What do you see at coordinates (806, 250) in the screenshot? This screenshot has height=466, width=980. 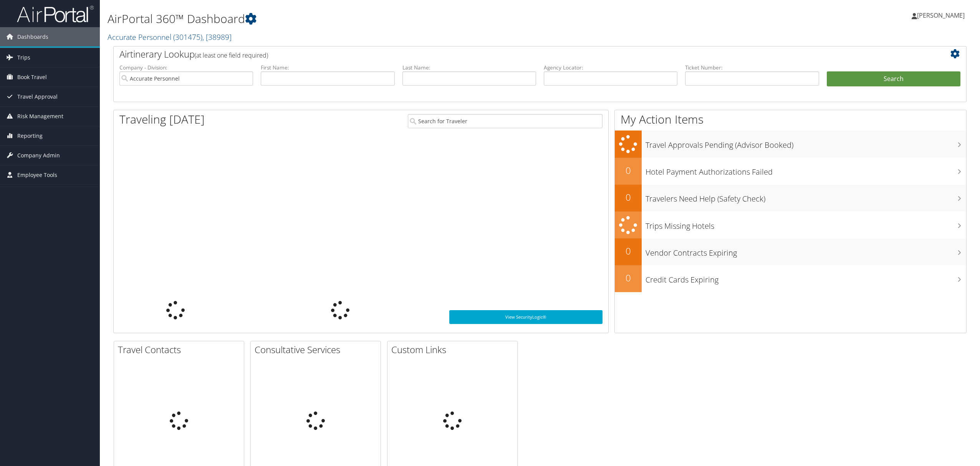 I see `h3: Vendor Contracts Expiring` at bounding box center [806, 250].